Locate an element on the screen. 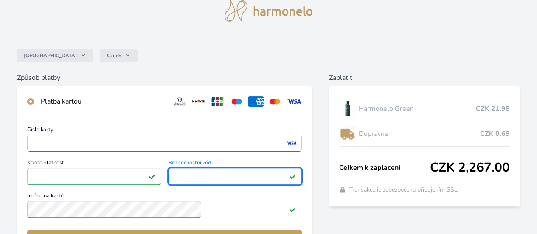  span: Konec platnosti is located at coordinates (94, 164).